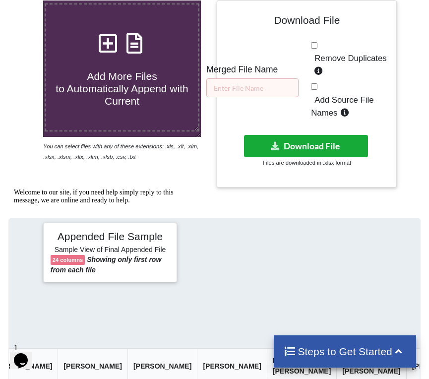 The image size is (429, 379). I want to click on small: Files are downloaded in .xlsx format, so click(307, 163).